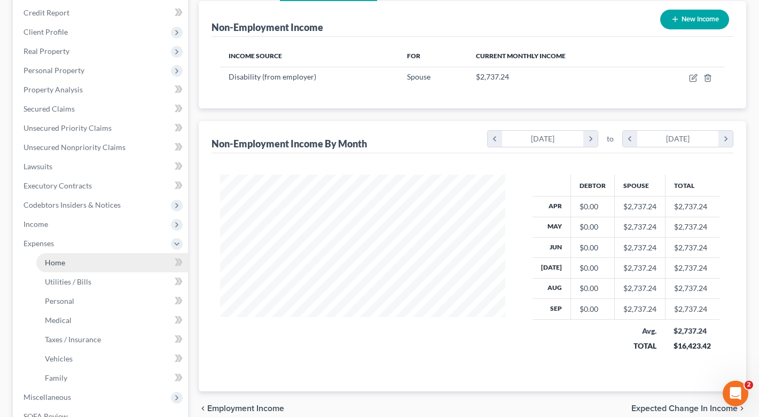 Image resolution: width=759 pixels, height=417 pixels. What do you see at coordinates (552, 309) in the screenshot?
I see `th: Sep` at bounding box center [552, 309].